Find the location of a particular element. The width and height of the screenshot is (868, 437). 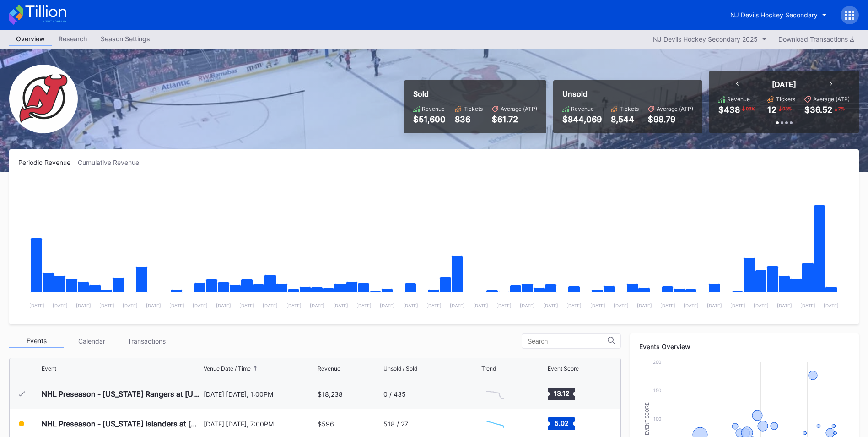

button: NJ Devils Hockey Secondary is located at coordinates (778, 15).